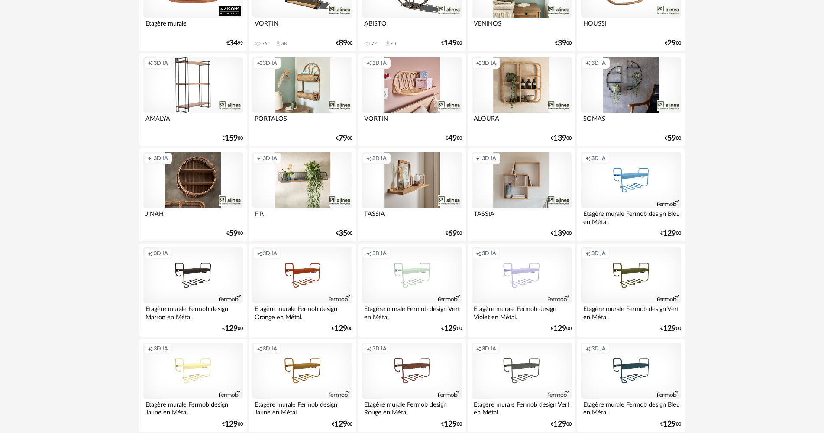  Describe the element at coordinates (231, 139) in the screenshot. I see `span: 159` at that location.